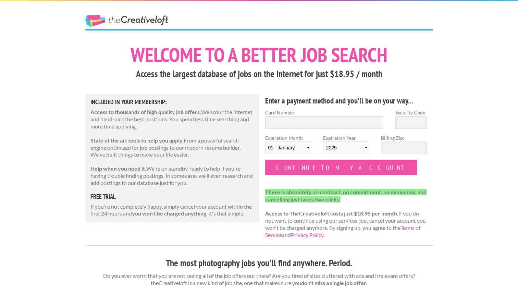 The image size is (518, 295). Describe the element at coordinates (404, 138) in the screenshot. I see `label: Billing Zip:` at that location.